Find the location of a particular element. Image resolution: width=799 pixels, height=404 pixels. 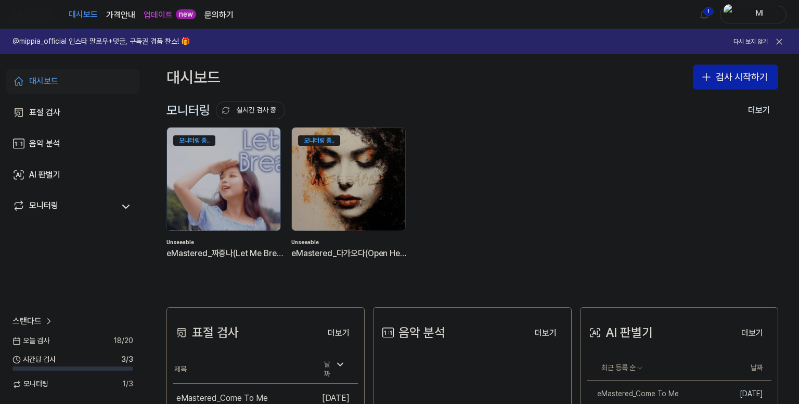

div: 날짜 is located at coordinates (335, 369).